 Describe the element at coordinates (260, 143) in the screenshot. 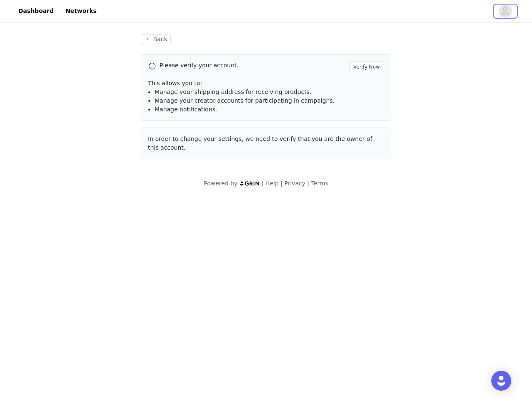

I see `span: In order to change your settings, we need to verify that you are the owner of this account.` at that location.